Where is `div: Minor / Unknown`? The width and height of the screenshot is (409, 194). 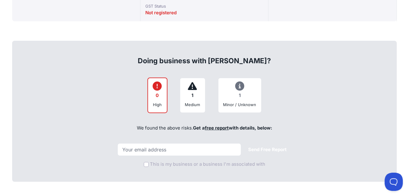 div: Minor / Unknown is located at coordinates (240, 104).